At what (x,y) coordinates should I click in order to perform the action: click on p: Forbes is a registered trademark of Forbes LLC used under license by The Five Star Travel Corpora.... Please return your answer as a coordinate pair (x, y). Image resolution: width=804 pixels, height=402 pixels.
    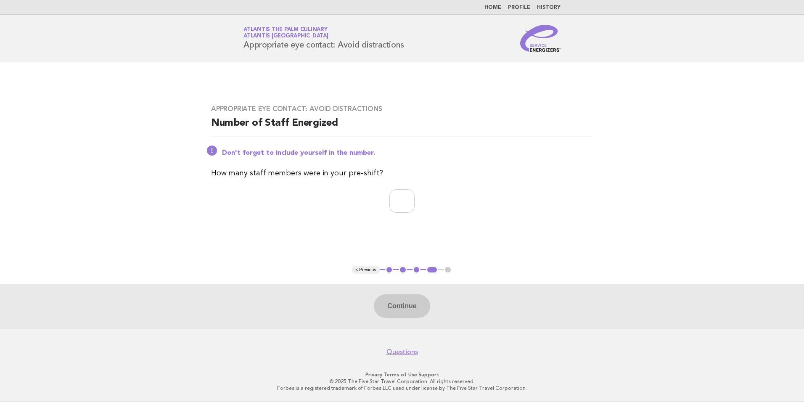
    Looking at the image, I should click on (402, 388).